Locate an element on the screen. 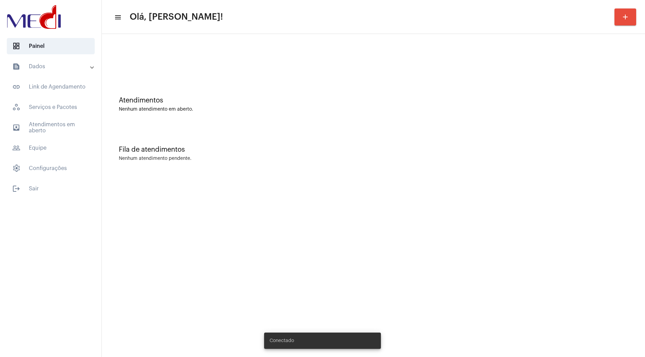 The height and width of the screenshot is (357, 645). mat-panel-title: Dados is located at coordinates (51, 66).